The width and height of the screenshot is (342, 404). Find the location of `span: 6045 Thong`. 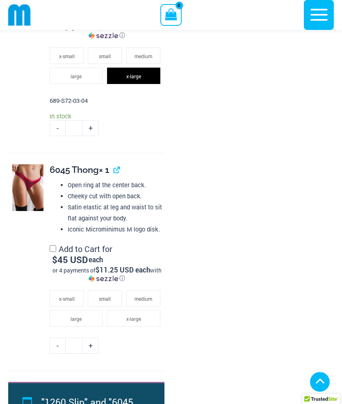

span: 6045 Thong is located at coordinates (74, 170).